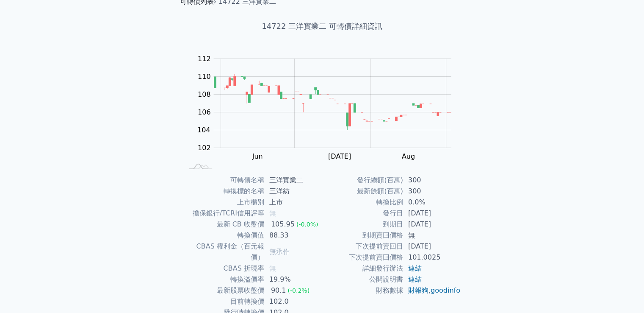  Describe the element at coordinates (224, 302) in the screenshot. I see `td: 目前轉換價` at that location.